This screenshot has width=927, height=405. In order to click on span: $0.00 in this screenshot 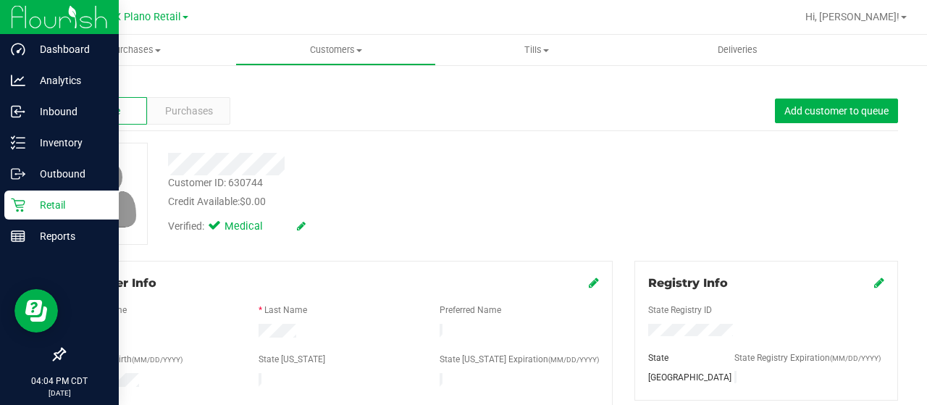, I will do `click(253, 201)`.